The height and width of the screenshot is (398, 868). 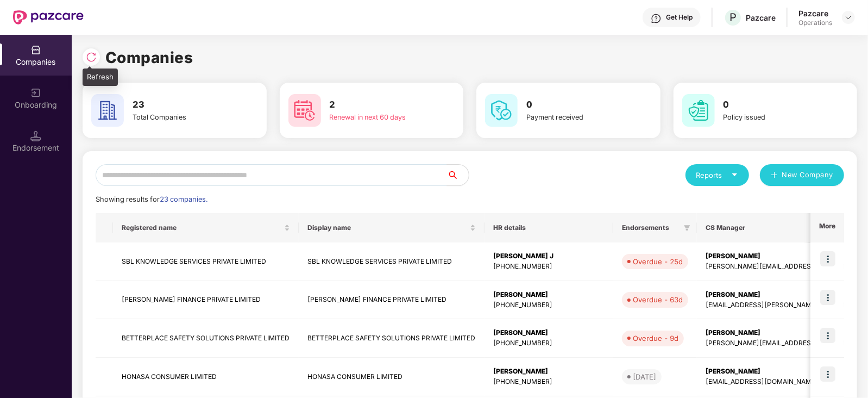 What do you see at coordinates (733, 18) in the screenshot?
I see `span: P` at bounding box center [733, 18].